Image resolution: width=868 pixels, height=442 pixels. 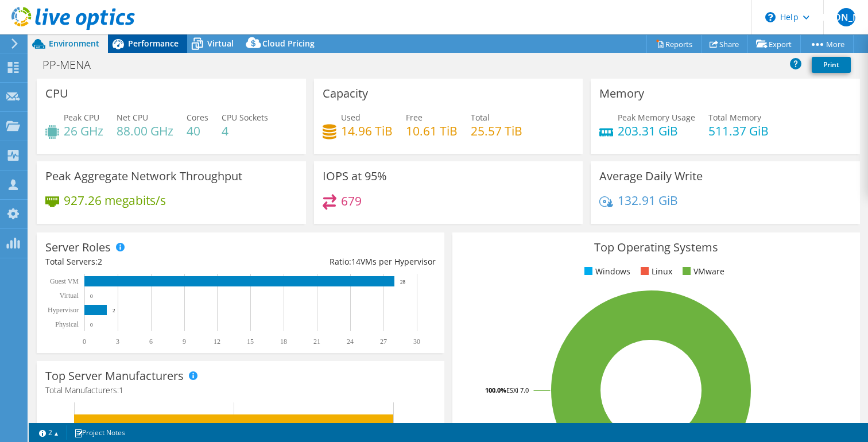 I want to click on a: 2, so click(x=49, y=432).